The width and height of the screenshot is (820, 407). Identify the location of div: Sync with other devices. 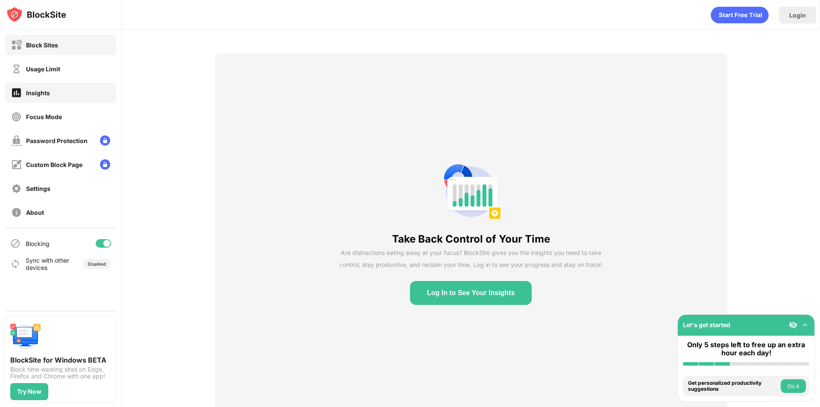
(47, 264).